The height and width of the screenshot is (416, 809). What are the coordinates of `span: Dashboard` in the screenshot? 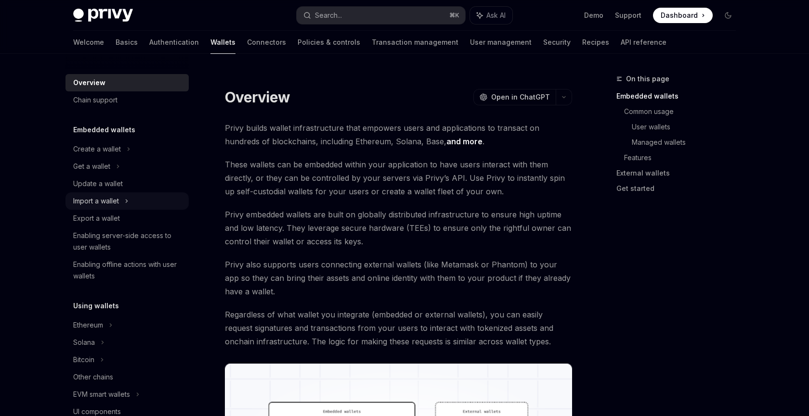 It's located at (679, 15).